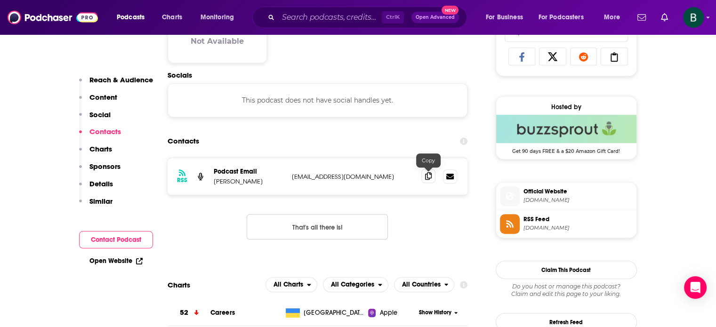  I want to click on h3: Not Available, so click(217, 41).